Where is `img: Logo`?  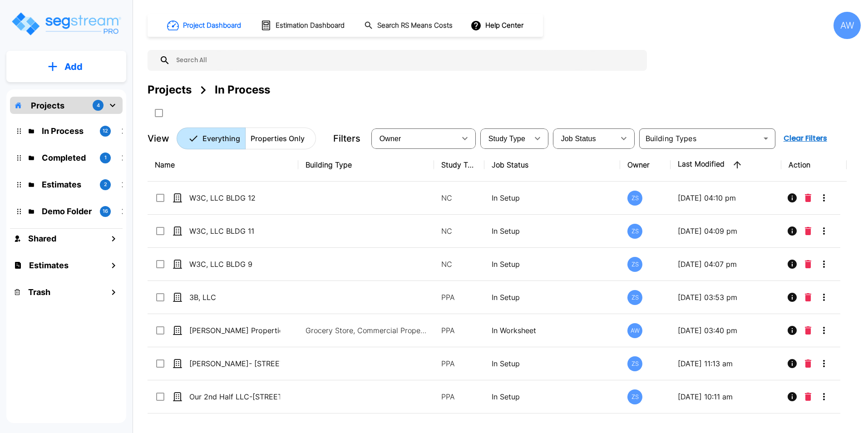 img: Logo is located at coordinates (66, 23).